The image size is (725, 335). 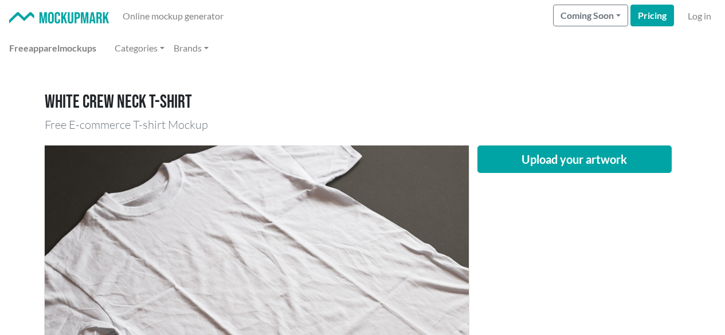 What do you see at coordinates (53, 48) in the screenshot?
I see `a: Freeapparelmockups` at bounding box center [53, 48].